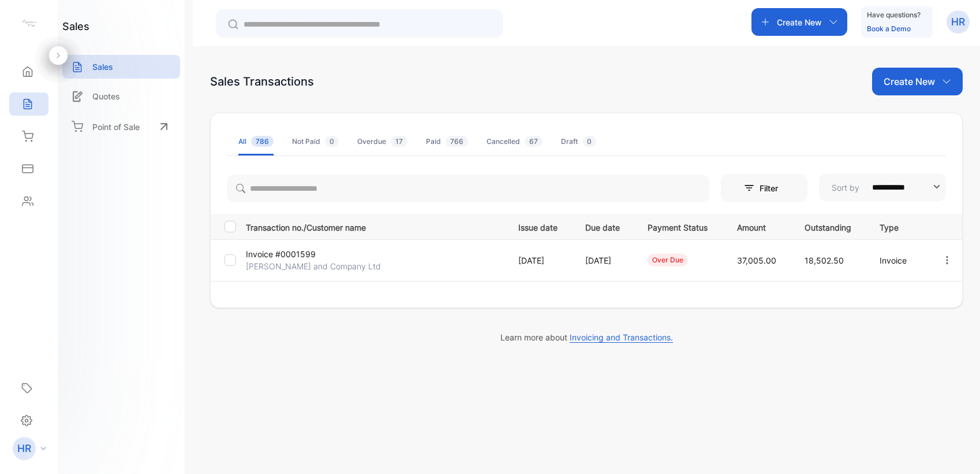 The height and width of the screenshot is (474, 980). What do you see at coordinates (75, 26) in the screenshot?
I see `h1: sales` at bounding box center [75, 26].